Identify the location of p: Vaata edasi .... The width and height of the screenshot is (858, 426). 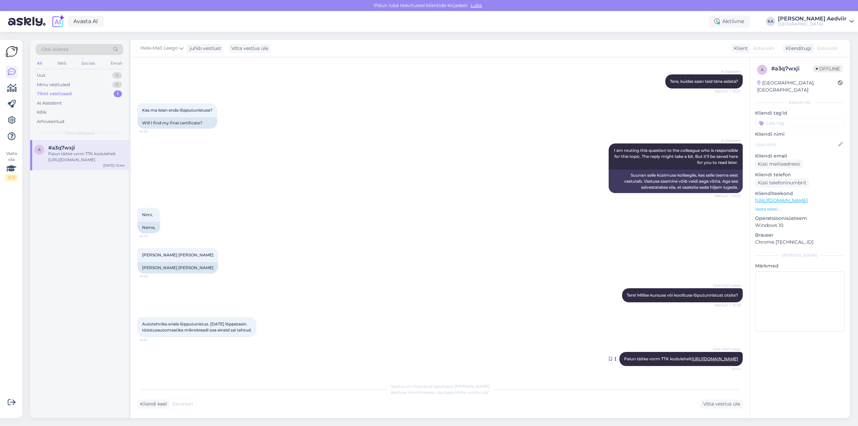
(800, 209).